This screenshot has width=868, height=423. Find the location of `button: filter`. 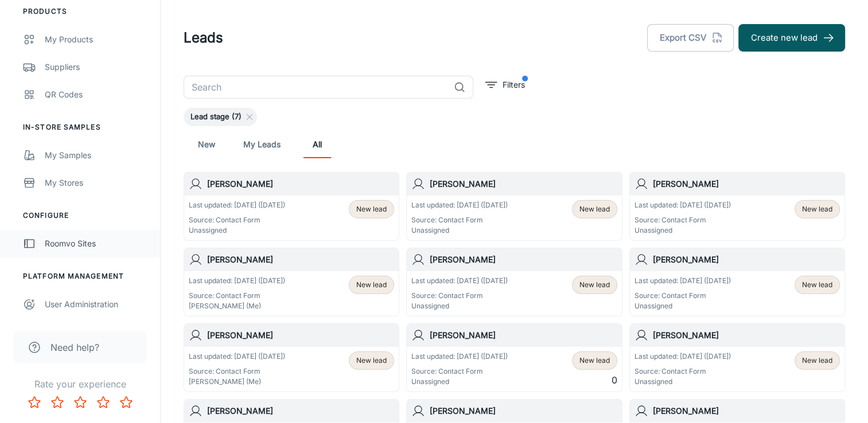

button: filter is located at coordinates (505, 85).